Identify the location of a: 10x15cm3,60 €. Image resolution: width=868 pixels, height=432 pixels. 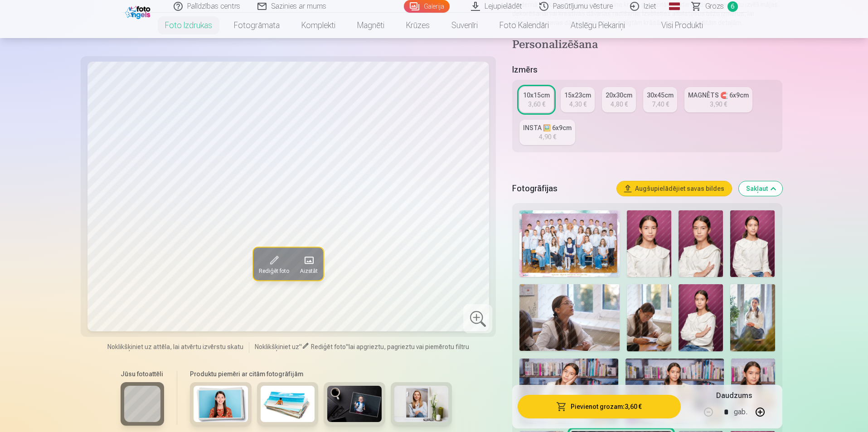
(536, 99).